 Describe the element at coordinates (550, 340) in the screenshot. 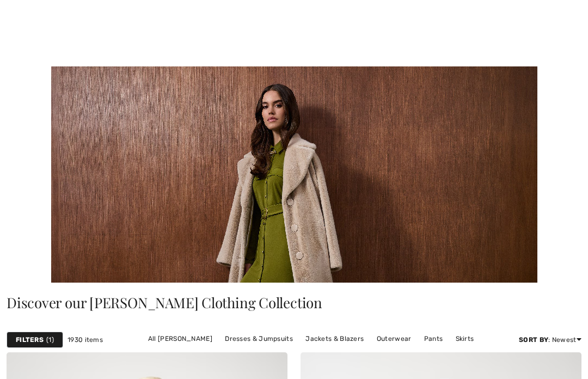

I see `div: : Newest` at that location.